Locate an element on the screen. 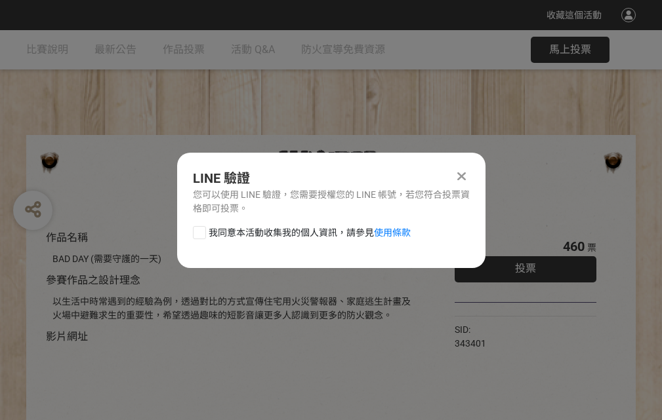  div: 以生活中時常遇到的經驗為例，透過對比的方式宣傳住宅用火災警報器、家庭逃生計畫及火場中避難求生的重要性，希望透過趣味的短影音讓更多人認識到更多的防火觀念。 is located at coordinates (233, 309).